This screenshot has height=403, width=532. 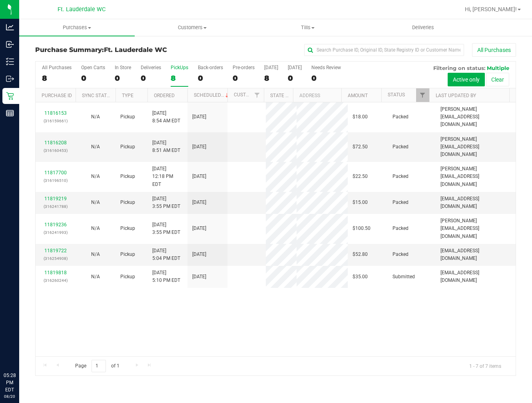 I want to click on span: Submitted, so click(x=404, y=276).